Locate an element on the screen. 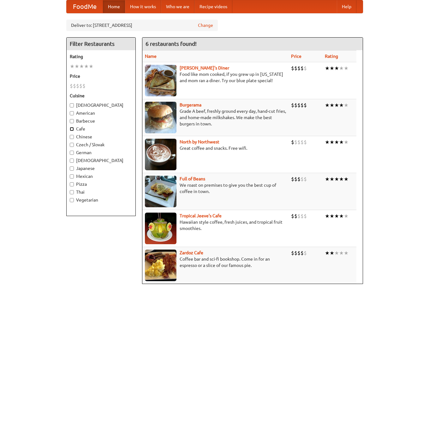  h5: Cuisine is located at coordinates (101, 96).